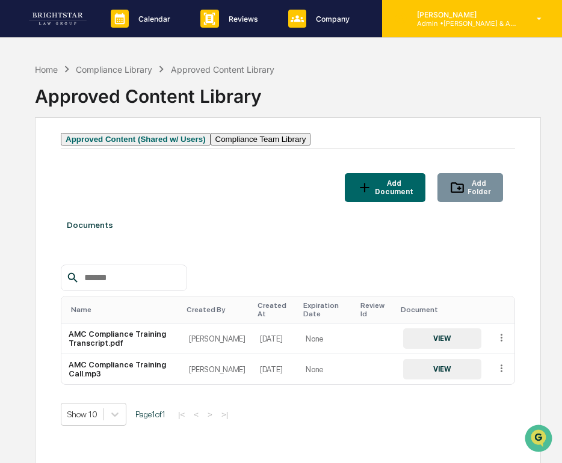 The image size is (562, 463). What do you see at coordinates (123, 168) in the screenshot?
I see `span: 10:53 AM` at bounding box center [123, 168].